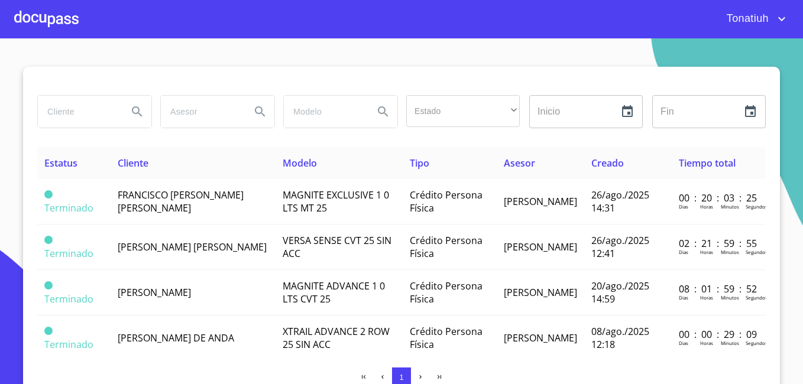 This screenshot has height=384, width=803. What do you see at coordinates (718, 289) in the screenshot?
I see `p: 08 : 01 : 59 : 52` at bounding box center [718, 289].